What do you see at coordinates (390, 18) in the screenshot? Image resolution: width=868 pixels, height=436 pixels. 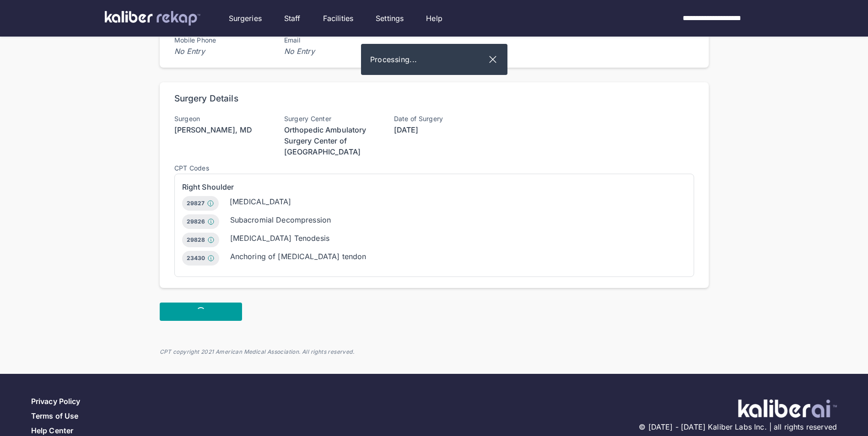 I see `a: Settings` at bounding box center [390, 18].